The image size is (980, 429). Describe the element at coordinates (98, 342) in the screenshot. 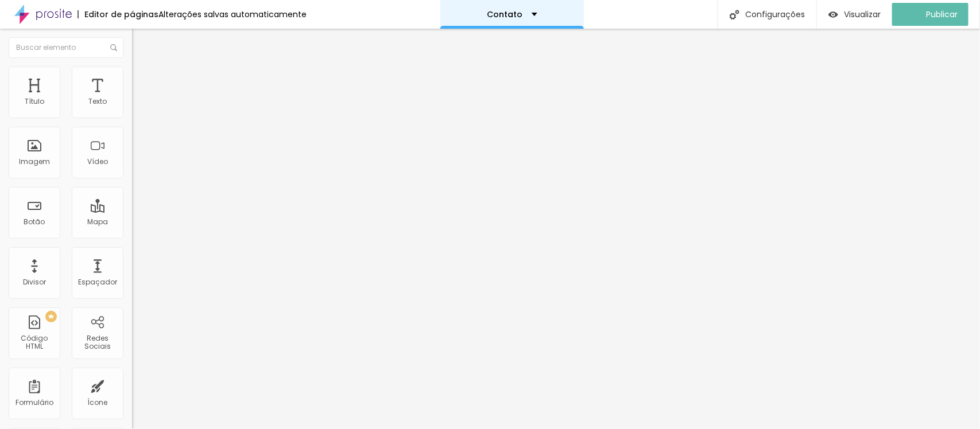

I see `font: Redes Sociais` at that location.